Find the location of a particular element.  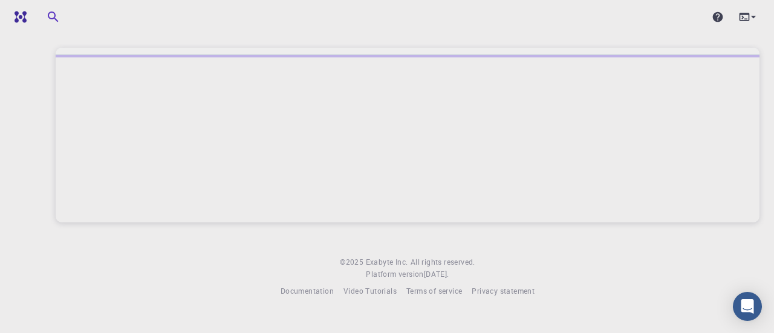

span: Platform version is located at coordinates (394, 274).